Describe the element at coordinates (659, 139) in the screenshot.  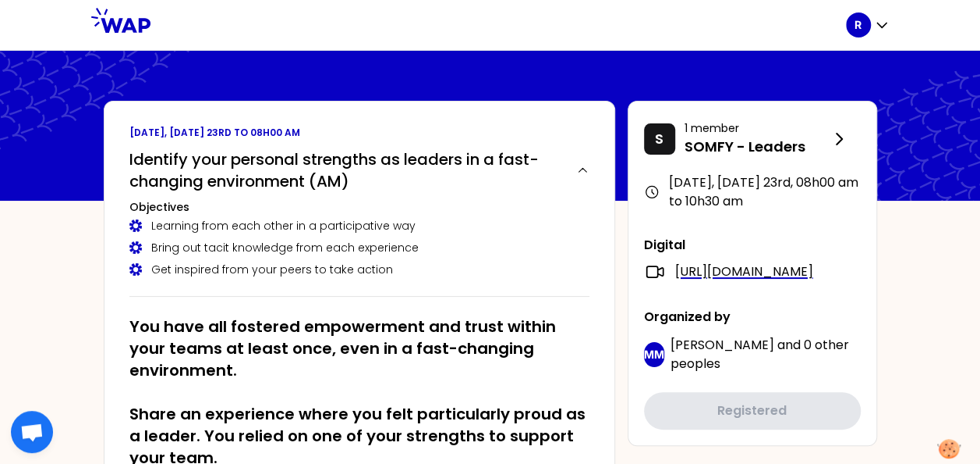
I see `p: S` at that location.